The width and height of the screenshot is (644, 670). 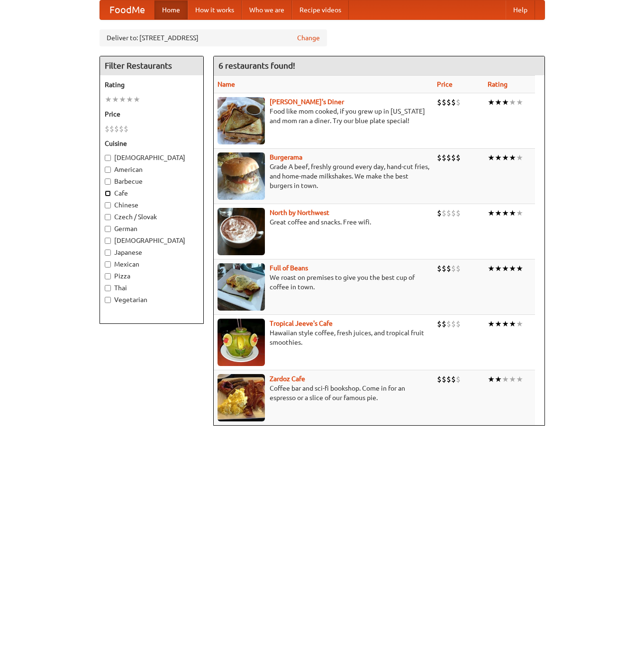 I want to click on ng-pluralize: 6 restaurants found!, so click(x=257, y=65).